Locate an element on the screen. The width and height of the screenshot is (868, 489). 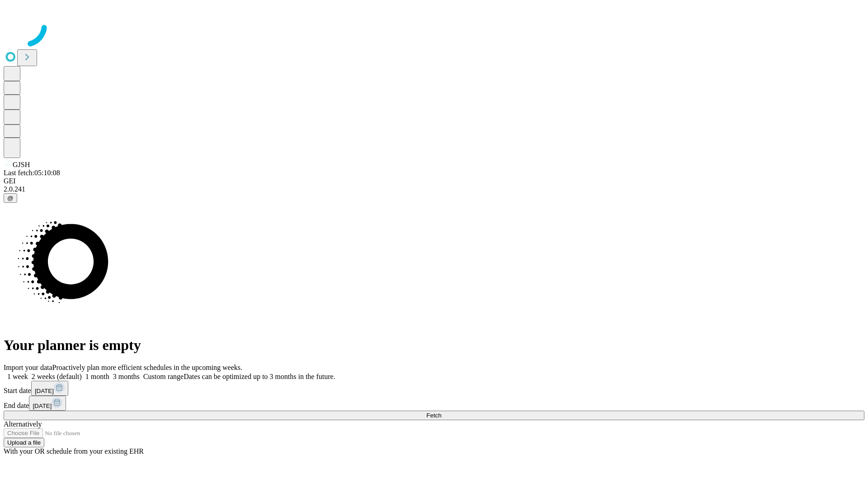
span: GJSH is located at coordinates (21, 164).